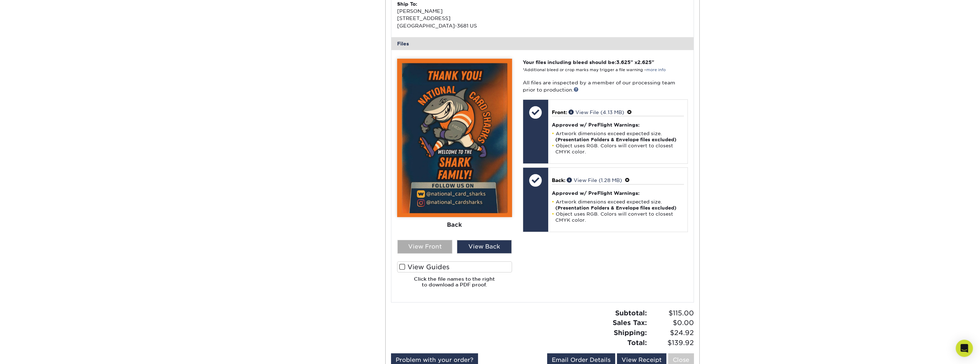 The image size is (980, 364). Describe the element at coordinates (605, 86) in the screenshot. I see `p: All files are inspected by a member of our processing team prior to production.` at that location.